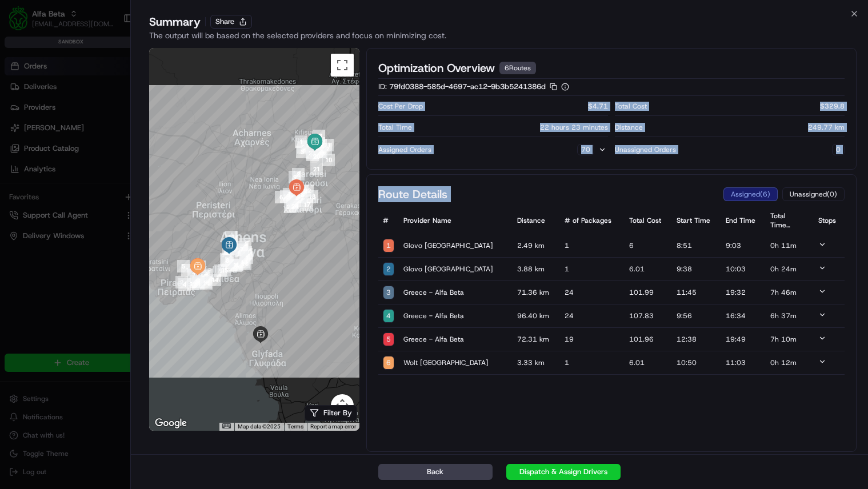  Describe the element at coordinates (829, 220) in the screenshot. I see `span: Stops` at that location.